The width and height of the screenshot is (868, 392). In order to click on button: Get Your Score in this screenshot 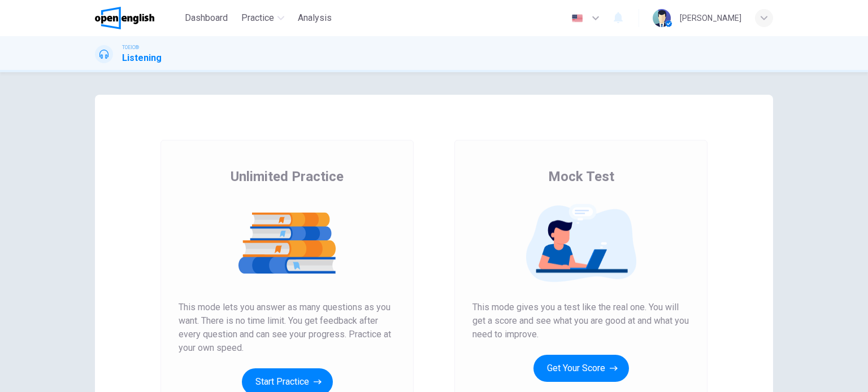, I will do `click(581, 368)`.